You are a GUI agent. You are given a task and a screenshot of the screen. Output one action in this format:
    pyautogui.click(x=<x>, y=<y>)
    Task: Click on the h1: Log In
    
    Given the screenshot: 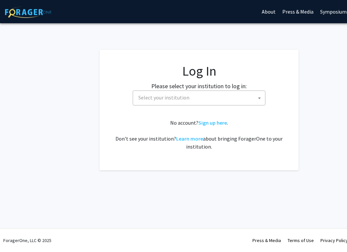 What is the action you would take?
    pyautogui.click(x=199, y=71)
    